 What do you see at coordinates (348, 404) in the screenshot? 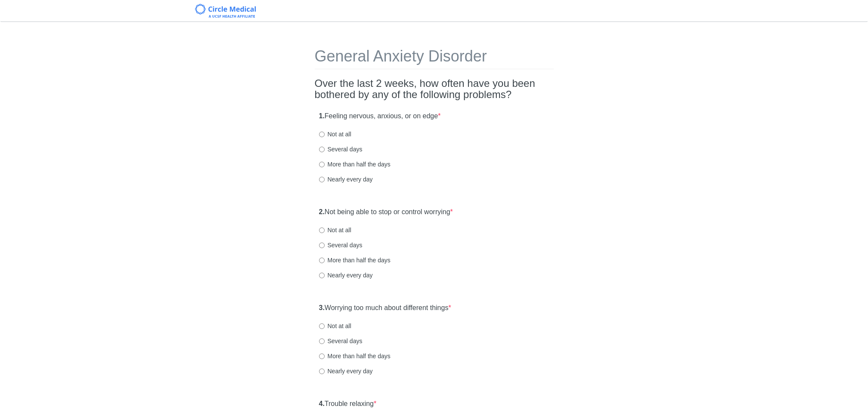
I see `label: Trouble relaxing` at bounding box center [348, 404].